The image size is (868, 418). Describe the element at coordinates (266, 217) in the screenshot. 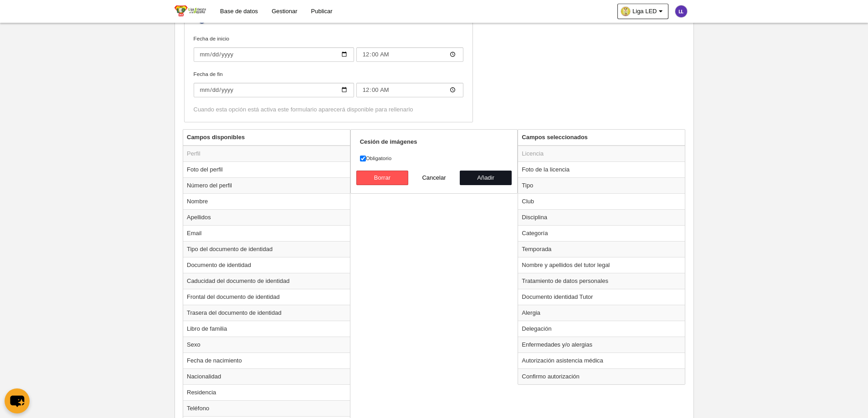

I see `td: Apellidos` at that location.